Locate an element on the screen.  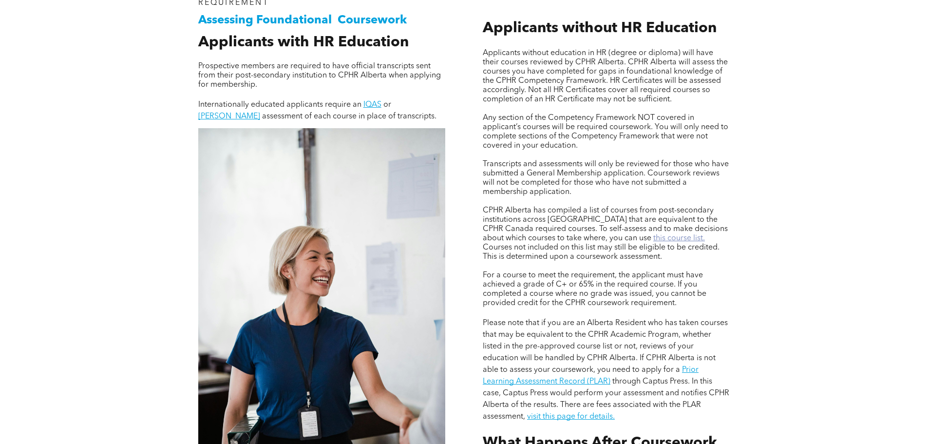
span: Any section of the Competency Framework NOT covered in applicant’s courses will be required cours... is located at coordinates (605, 131).